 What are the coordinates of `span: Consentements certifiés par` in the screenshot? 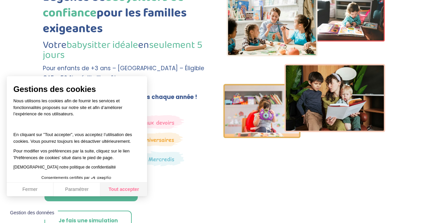 It's located at (66, 178).